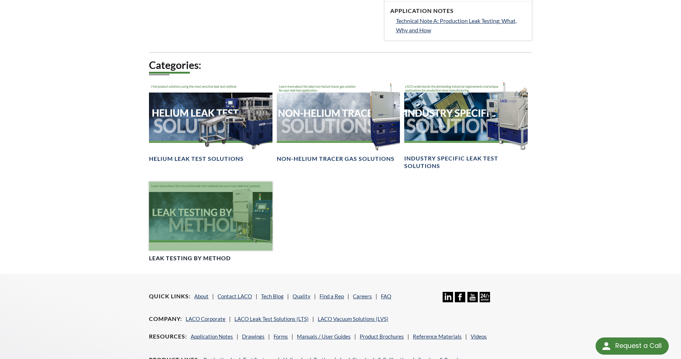  I want to click on span: Technical Note A: Production Leak Testing: What, Why and How, so click(456, 25).